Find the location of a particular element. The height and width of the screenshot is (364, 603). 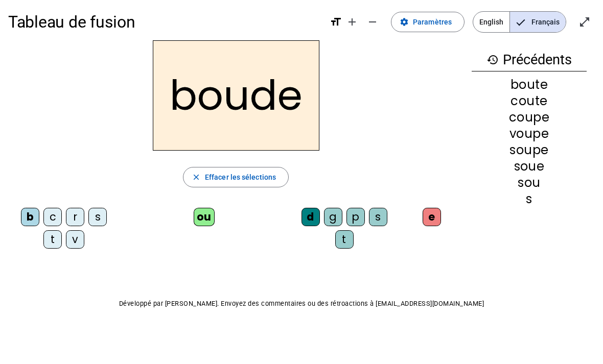

div: d is located at coordinates (311, 217).